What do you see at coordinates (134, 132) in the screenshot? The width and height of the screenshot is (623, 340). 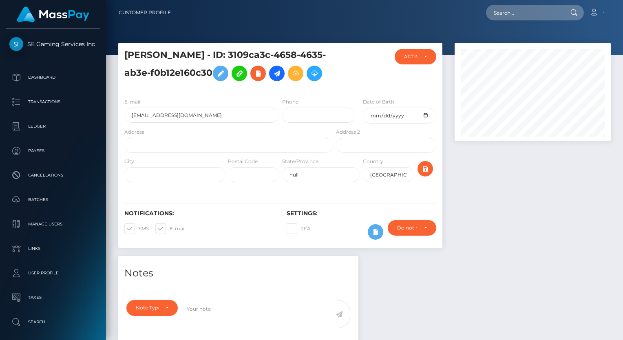 I see `label: Address` at bounding box center [134, 132].